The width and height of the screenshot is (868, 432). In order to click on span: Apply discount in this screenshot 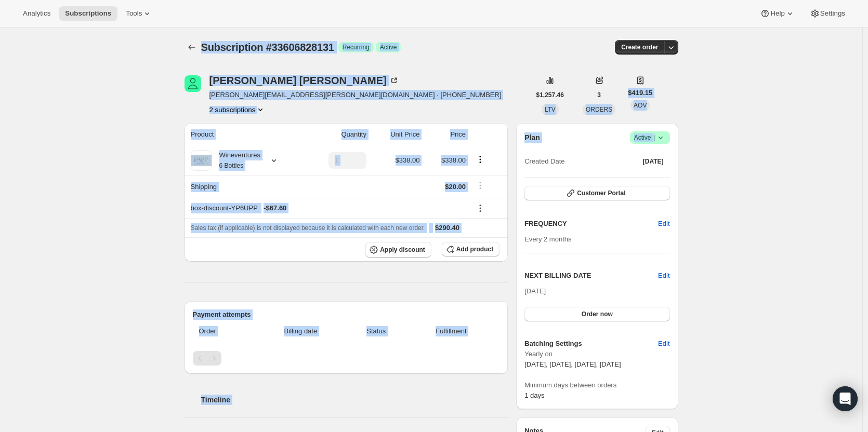, I will do `click(402, 250)`.